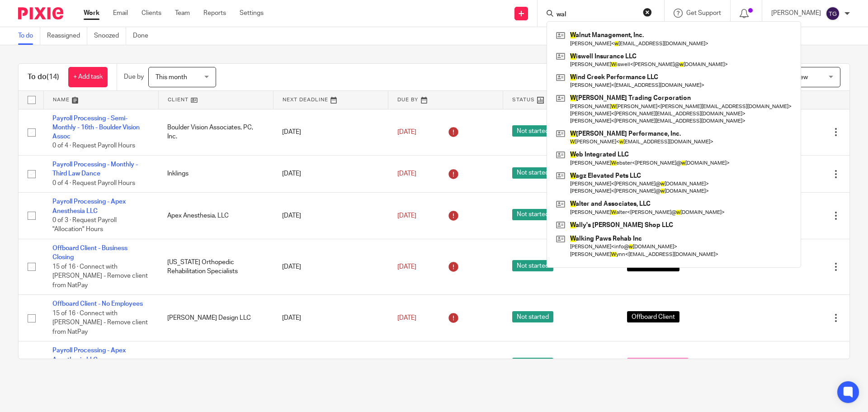 This screenshot has width=868, height=412. What do you see at coordinates (144, 36) in the screenshot?
I see `a: Done` at bounding box center [144, 36].